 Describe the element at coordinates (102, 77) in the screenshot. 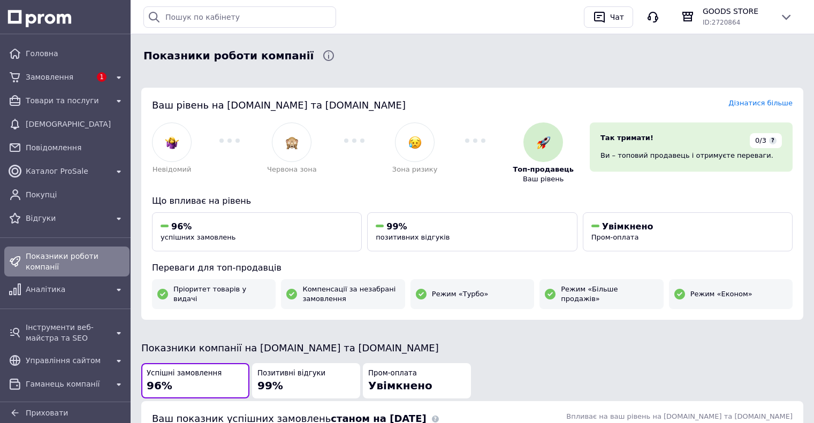

I see `span: 1` at that location.